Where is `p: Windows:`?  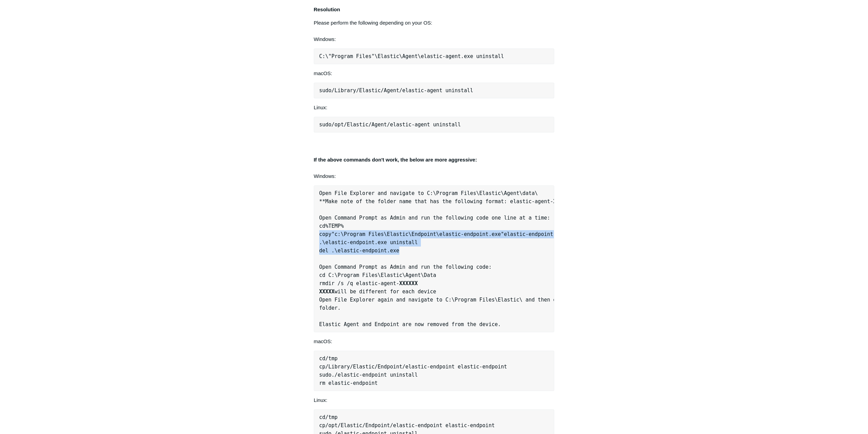
p: Windows: is located at coordinates (434, 168).